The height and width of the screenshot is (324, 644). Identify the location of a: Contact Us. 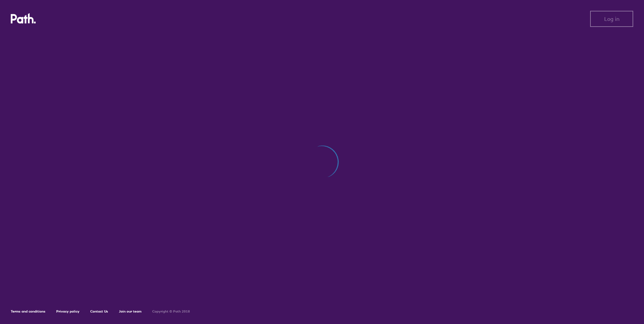
(99, 311).